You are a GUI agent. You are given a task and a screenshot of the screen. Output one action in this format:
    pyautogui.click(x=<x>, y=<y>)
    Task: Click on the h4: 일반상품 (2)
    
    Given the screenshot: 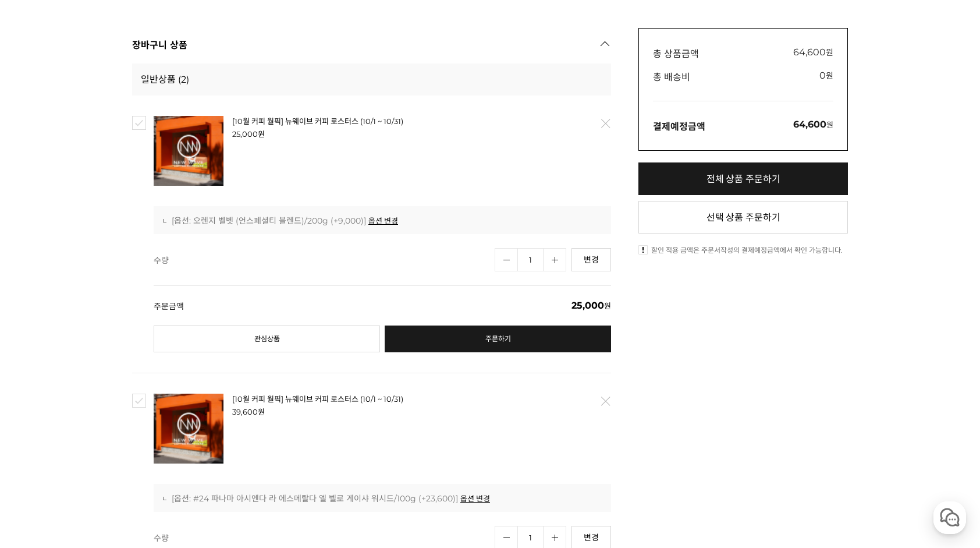 What is the action you would take?
    pyautogui.click(x=372, y=79)
    